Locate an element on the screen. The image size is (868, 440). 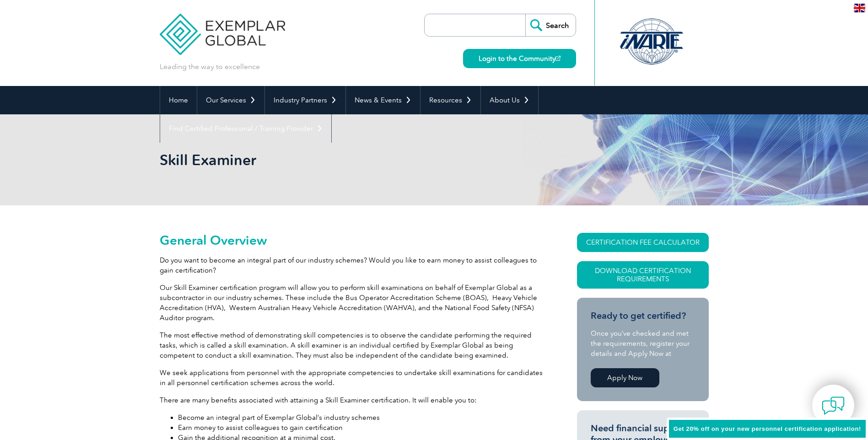
li: Become an integral part of Exemplar Global’s industry schemes is located at coordinates (361, 418).